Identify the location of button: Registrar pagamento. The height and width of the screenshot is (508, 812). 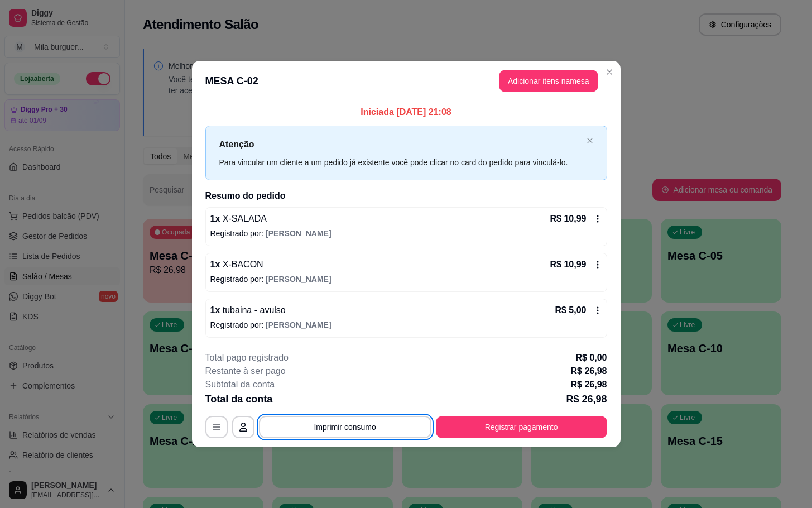
(521, 427).